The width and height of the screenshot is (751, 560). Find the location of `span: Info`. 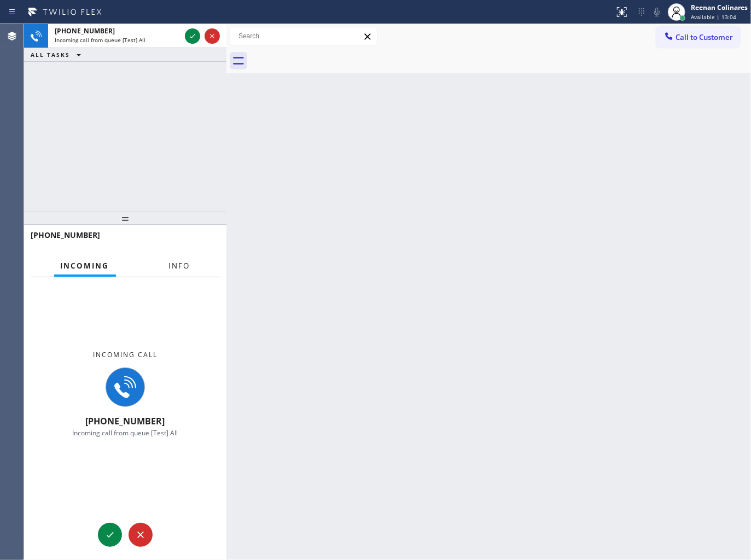

span: Info is located at coordinates (179, 265).